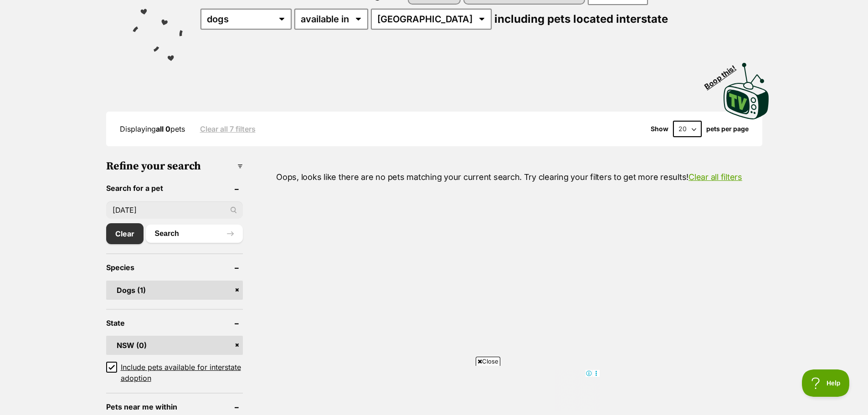  What do you see at coordinates (175, 372) in the screenshot?
I see `a: Include pets available for interstate adoption` at bounding box center [175, 372].